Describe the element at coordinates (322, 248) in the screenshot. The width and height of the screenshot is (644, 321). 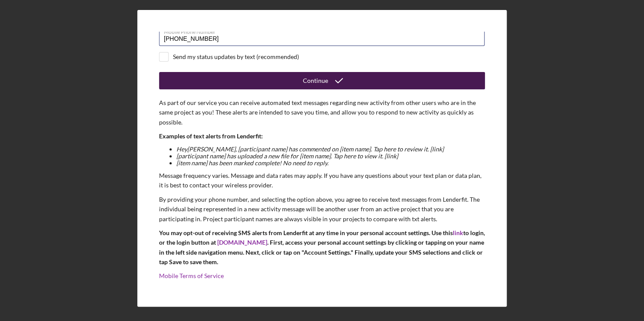
I see `p: You may opt-out of receiving SMS alerts from Lenderfit at any time in your personal account setti...` at that location.